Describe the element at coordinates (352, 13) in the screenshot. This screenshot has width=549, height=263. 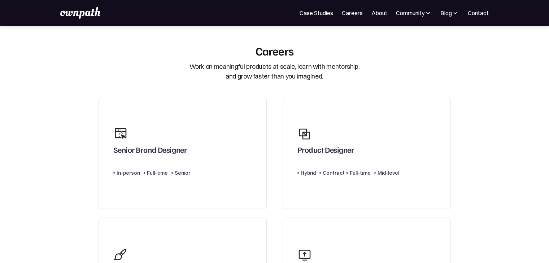
I see `a: Careers` at that location.